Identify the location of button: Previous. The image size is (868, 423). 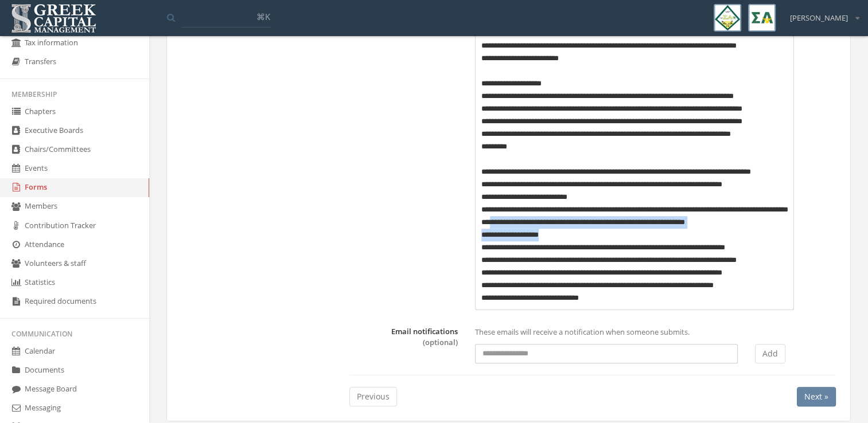
(373, 397).